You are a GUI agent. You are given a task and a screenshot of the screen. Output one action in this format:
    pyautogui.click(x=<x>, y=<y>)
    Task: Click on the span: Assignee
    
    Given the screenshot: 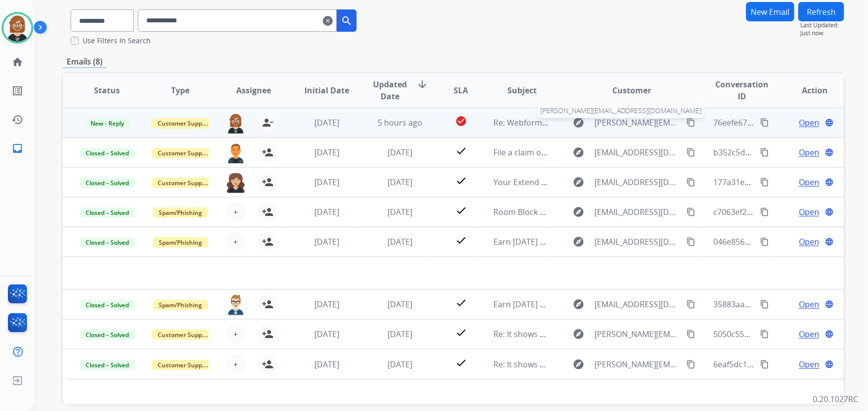 What is the action you would take?
    pyautogui.click(x=253, y=91)
    